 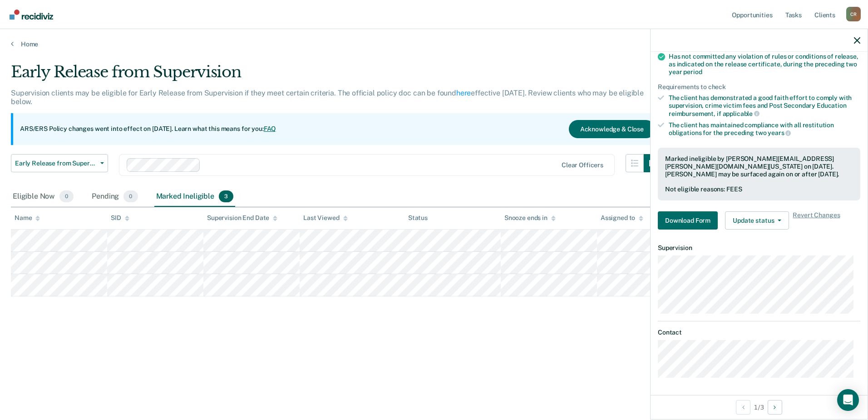 What do you see at coordinates (622, 217) in the screenshot?
I see `div: Assigned to` at bounding box center [622, 217].